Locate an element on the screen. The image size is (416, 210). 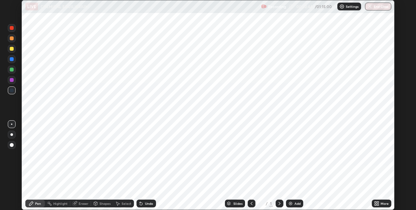
p: LIVE is located at coordinates (32, 6).